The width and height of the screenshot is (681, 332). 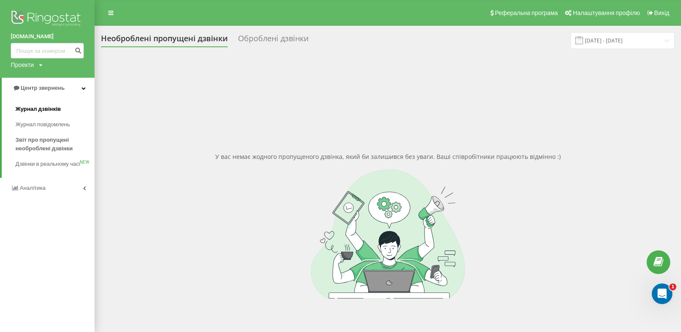 What do you see at coordinates (164, 40) in the screenshot?
I see `div: Необроблені пропущені дзвінки` at bounding box center [164, 40].